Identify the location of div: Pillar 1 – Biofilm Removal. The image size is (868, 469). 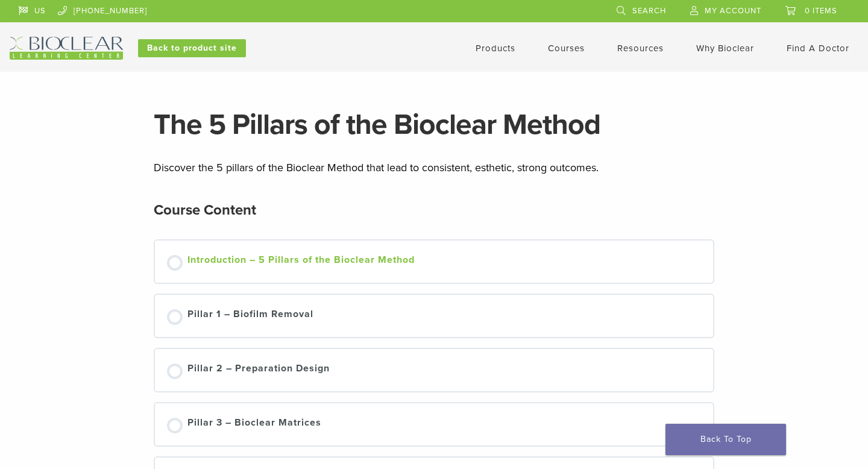
(250, 316).